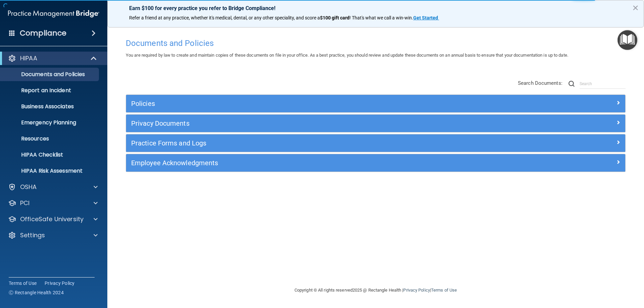  I want to click on p: PCI, so click(25, 203).